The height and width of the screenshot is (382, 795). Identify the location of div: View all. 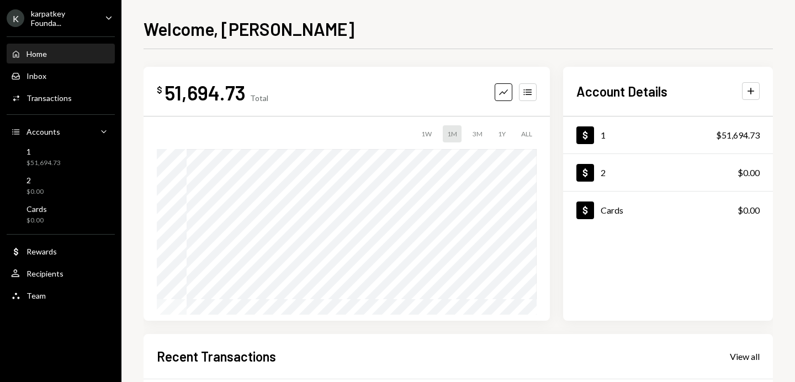
(745, 357).